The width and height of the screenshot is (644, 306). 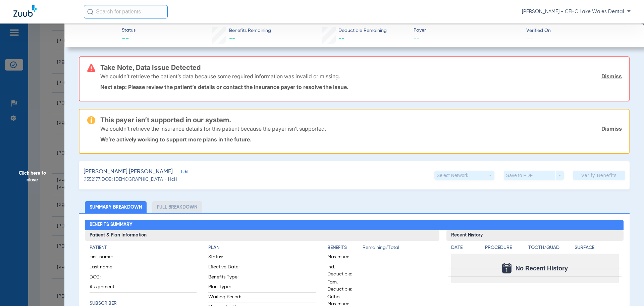 What do you see at coordinates (467, 30) in the screenshot?
I see `span: Payer` at bounding box center [467, 30].